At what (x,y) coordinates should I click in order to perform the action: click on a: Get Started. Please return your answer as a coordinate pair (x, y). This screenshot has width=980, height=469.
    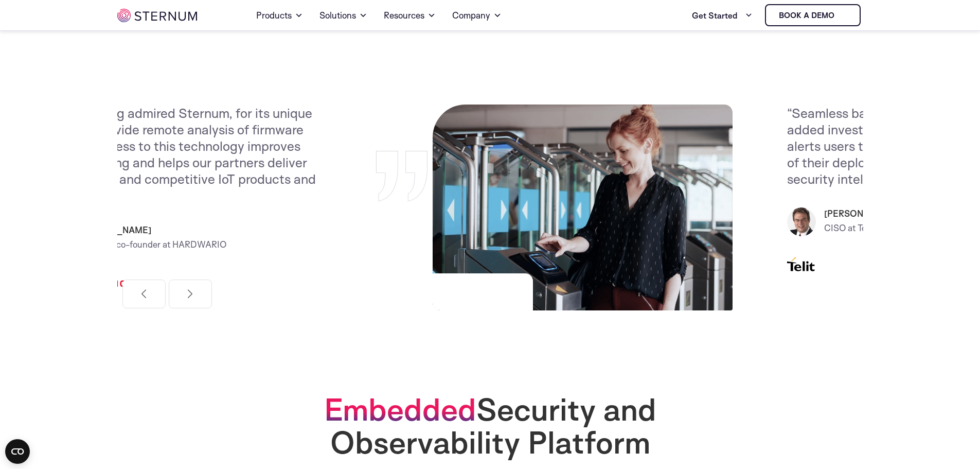
    Looking at the image, I should click on (723, 15).